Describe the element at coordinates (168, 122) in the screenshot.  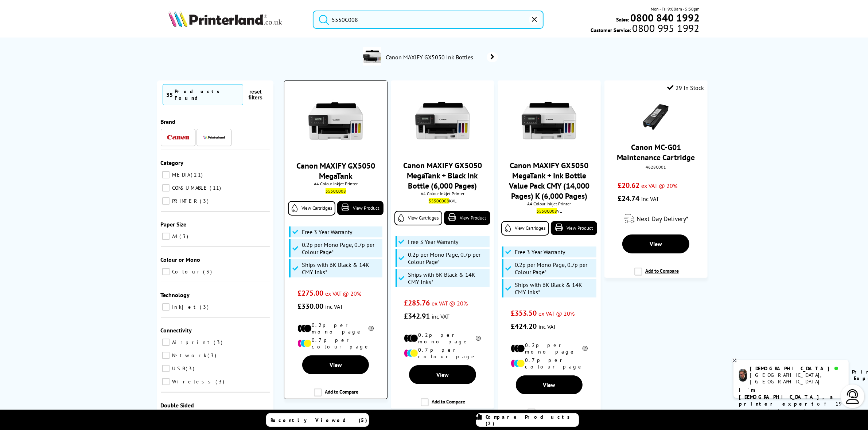
I see `span: Brand` at that location.